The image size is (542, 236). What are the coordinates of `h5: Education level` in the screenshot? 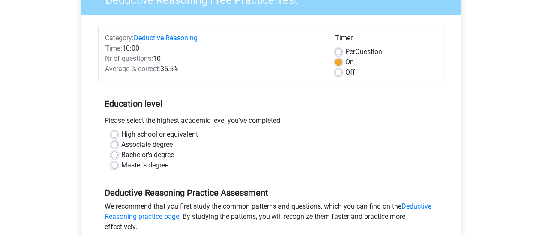 It's located at (271, 104).